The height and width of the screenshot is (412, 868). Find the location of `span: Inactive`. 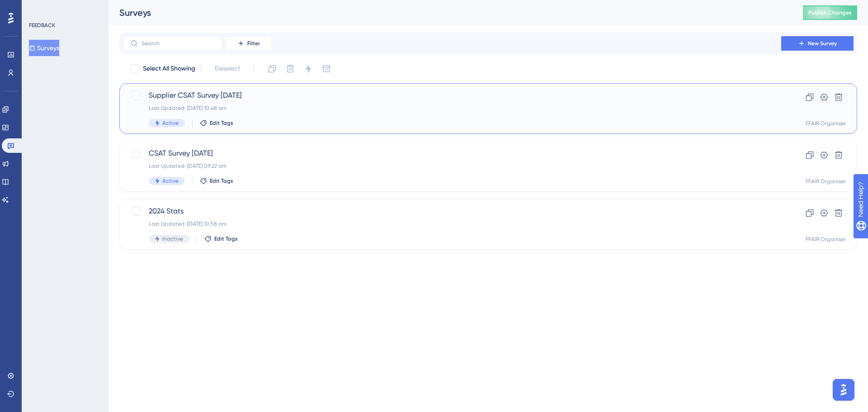

span: Inactive is located at coordinates (173, 238).